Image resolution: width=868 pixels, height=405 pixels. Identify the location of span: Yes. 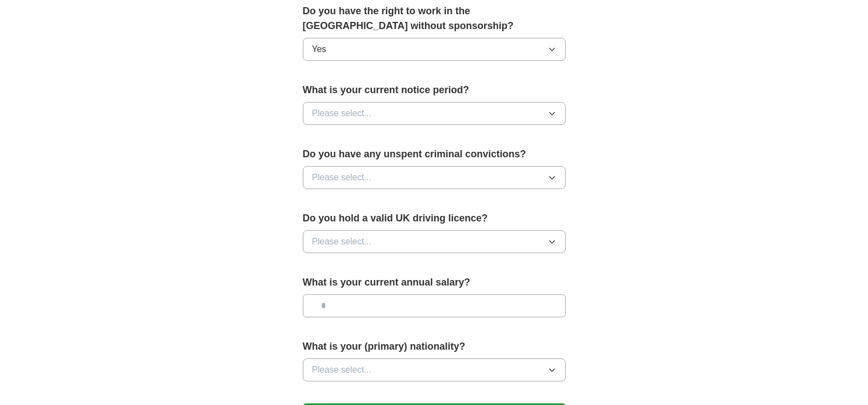
(320, 49).